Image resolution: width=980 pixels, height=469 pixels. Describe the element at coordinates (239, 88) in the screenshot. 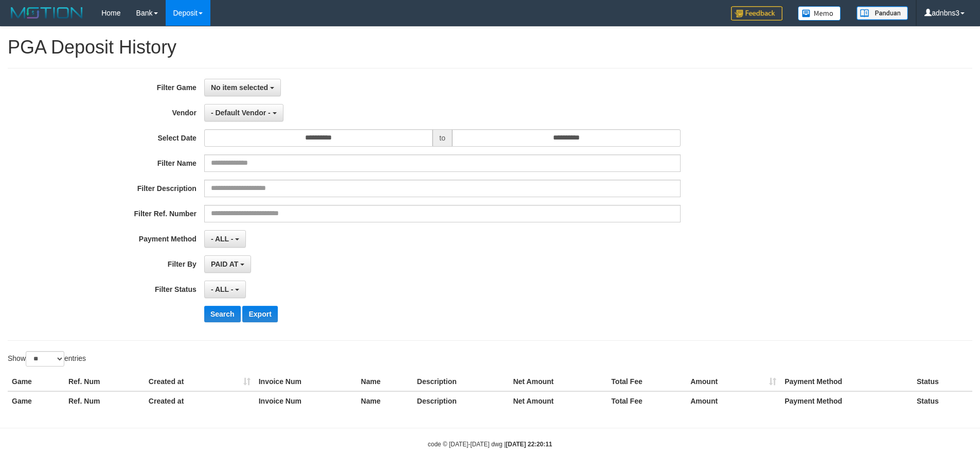

I see `span: No item selected` at that location.